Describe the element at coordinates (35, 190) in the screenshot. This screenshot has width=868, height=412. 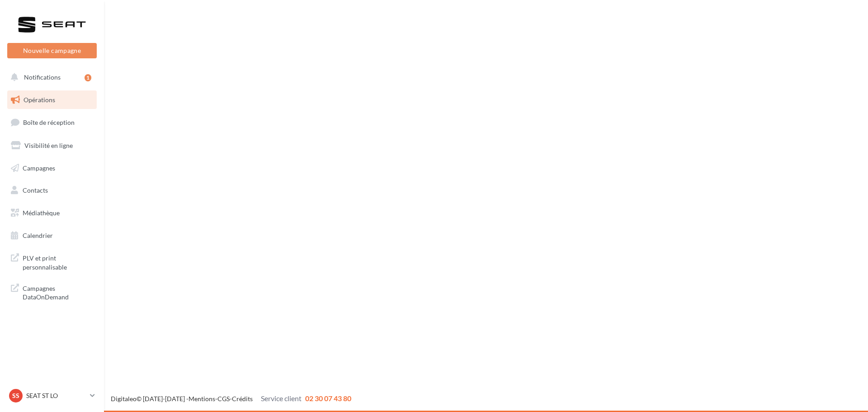
I see `span: Contacts` at that location.